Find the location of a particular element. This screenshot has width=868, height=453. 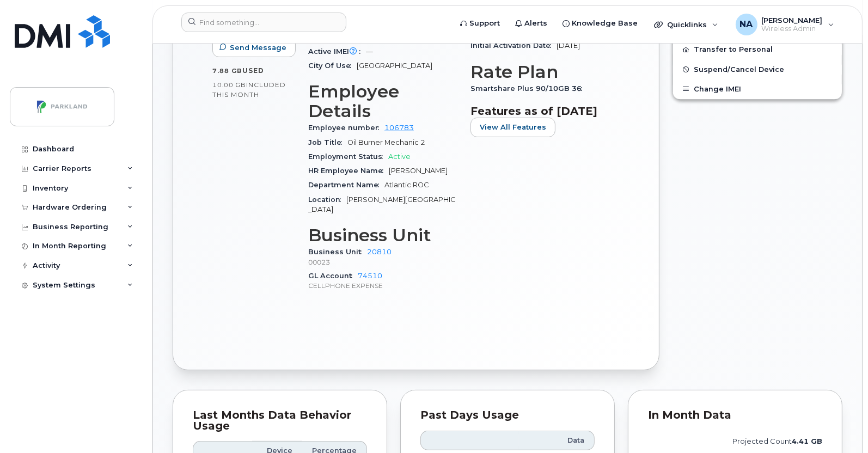

span: Location is located at coordinates (327, 199).